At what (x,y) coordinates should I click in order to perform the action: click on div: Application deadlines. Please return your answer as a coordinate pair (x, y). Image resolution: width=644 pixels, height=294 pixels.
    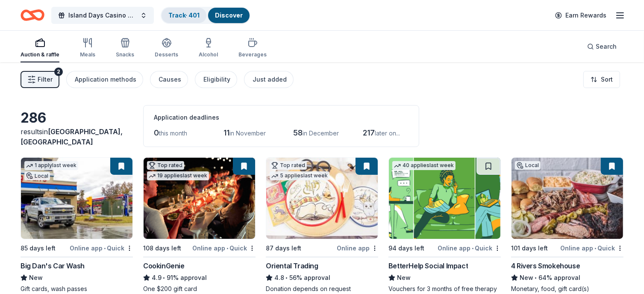
    Looking at the image, I should click on (281, 118).